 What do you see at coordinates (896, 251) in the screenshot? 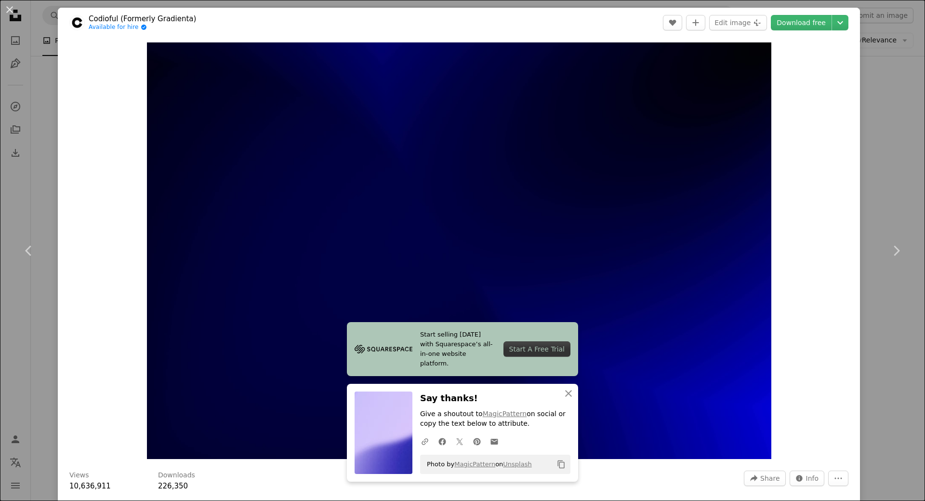
I see `a: Next` at bounding box center [896, 251].